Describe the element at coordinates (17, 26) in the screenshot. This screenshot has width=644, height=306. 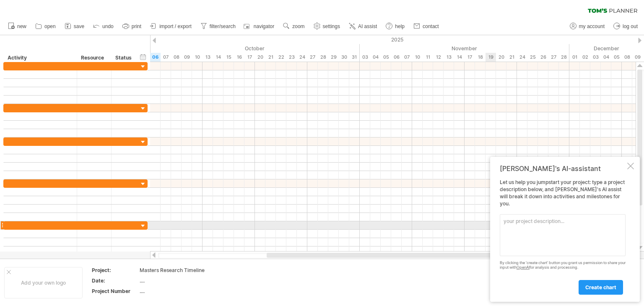
I see `a: new` at that location.